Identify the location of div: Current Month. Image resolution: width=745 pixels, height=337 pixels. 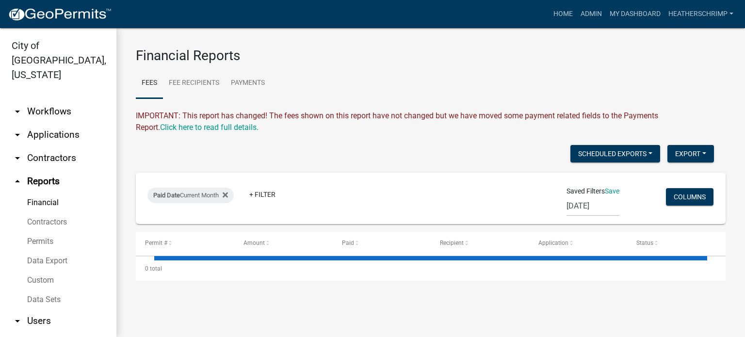
(191, 195).